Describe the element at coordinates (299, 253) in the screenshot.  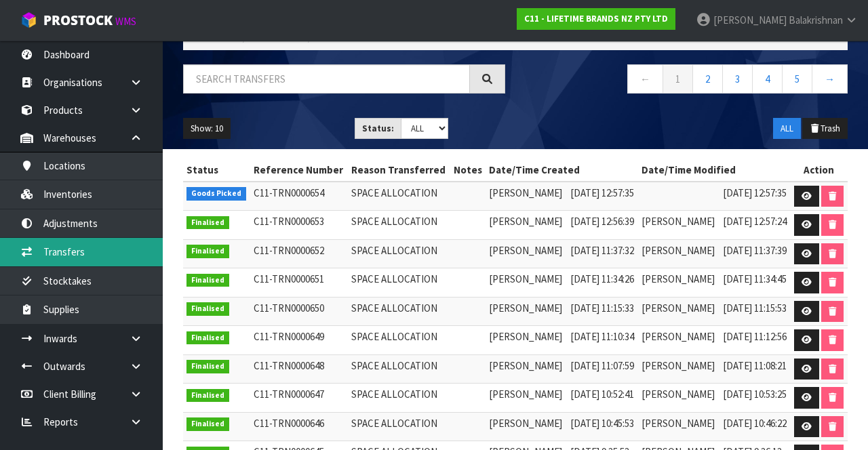
I see `td: C11-TRN0000652` at that location.